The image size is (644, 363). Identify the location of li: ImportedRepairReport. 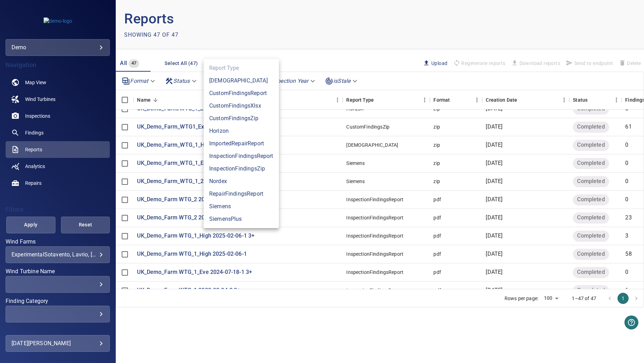
(241, 143).